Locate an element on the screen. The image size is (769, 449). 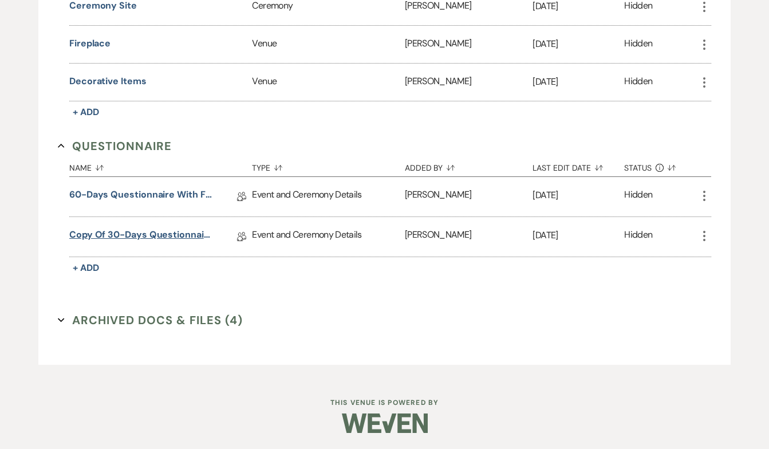
a: Copy of 30-Days Questionnaire with fee reminders is located at coordinates (141, 237).